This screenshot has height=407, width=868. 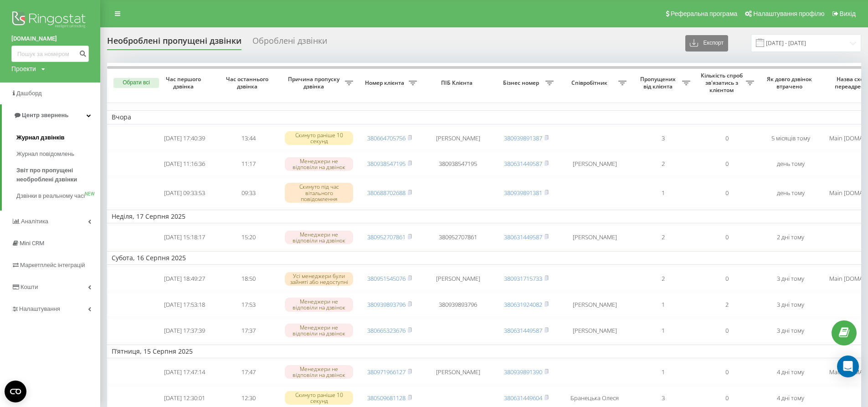 What do you see at coordinates (248, 304) in the screenshot?
I see `td: 17:53` at bounding box center [248, 304].